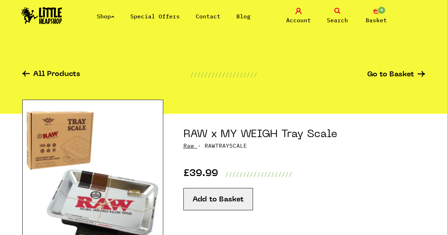  I want to click on h1: RAW x MY WEIGH Tray Scale, so click(305, 135).